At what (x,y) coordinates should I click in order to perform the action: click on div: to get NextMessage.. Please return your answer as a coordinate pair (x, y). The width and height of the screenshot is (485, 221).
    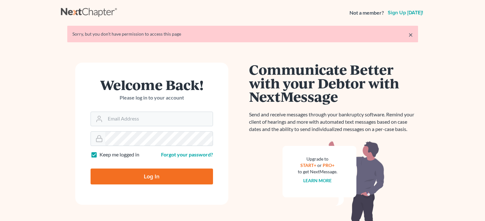
    Looking at the image, I should click on (317, 172).